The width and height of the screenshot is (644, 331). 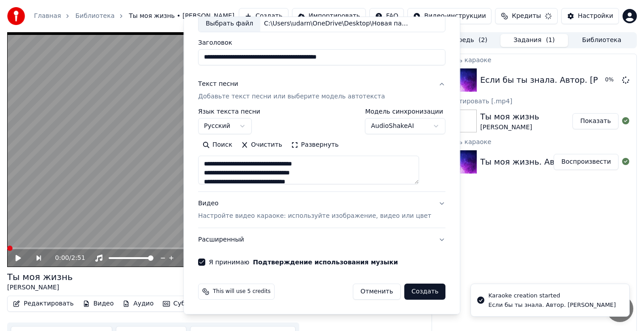 I want to click on button: Создать, so click(x=425, y=292).